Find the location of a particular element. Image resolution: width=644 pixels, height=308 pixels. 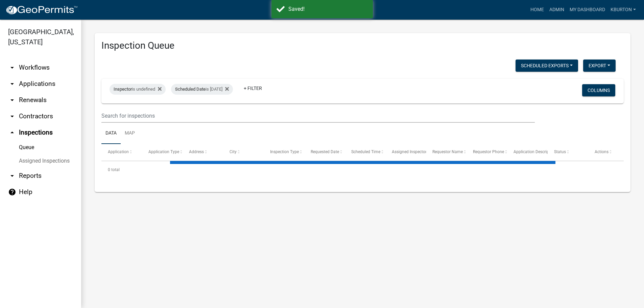

span: Requested Date is located at coordinates (325, 152).